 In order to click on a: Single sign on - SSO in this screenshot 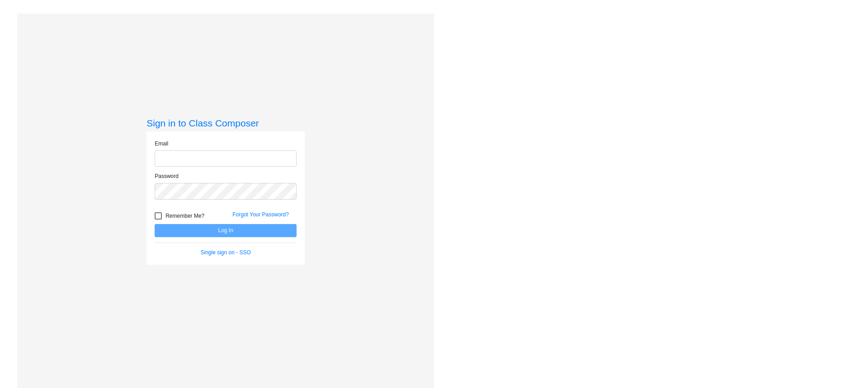, I will do `click(226, 252)`.